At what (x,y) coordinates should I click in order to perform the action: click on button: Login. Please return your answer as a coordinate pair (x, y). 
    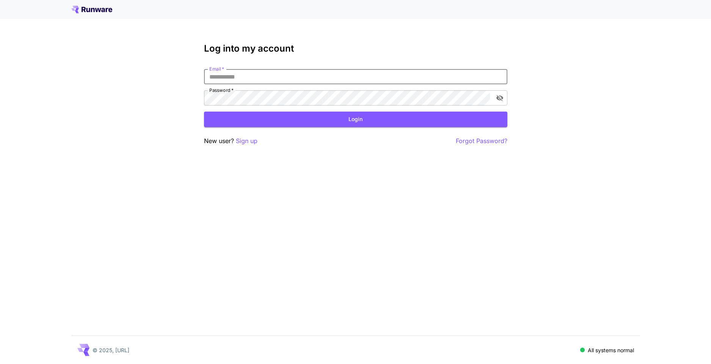
    Looking at the image, I should click on (356, 119).